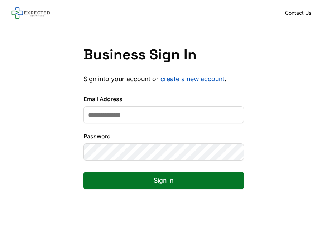 The height and width of the screenshot is (246, 327). I want to click on a: create a new account, so click(192, 79).